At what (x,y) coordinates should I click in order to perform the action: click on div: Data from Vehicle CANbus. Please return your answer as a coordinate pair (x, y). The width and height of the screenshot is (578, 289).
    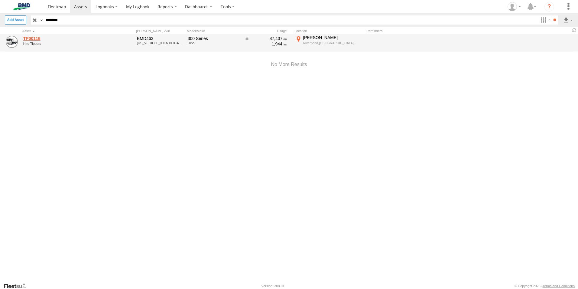
    Looking at the image, I should click on (266, 38).